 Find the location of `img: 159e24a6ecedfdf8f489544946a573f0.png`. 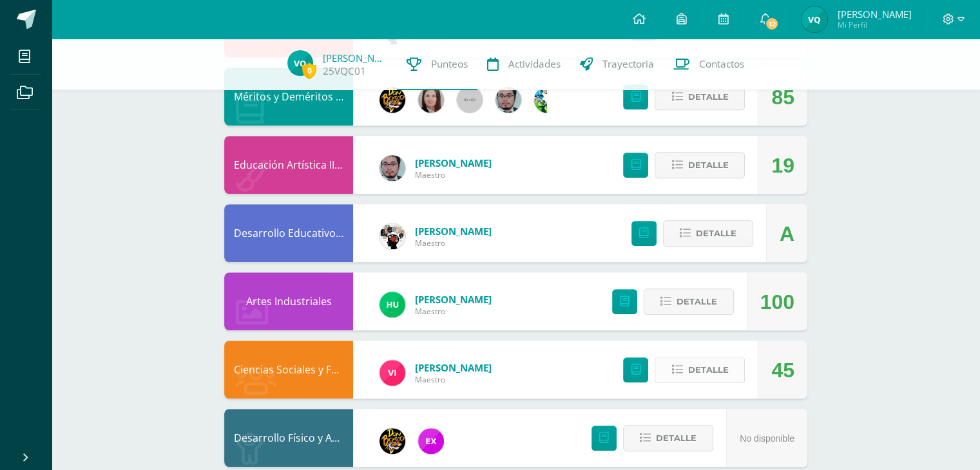

img: 159e24a6ecedfdf8f489544946a573f0.png is located at coordinates (547, 100).